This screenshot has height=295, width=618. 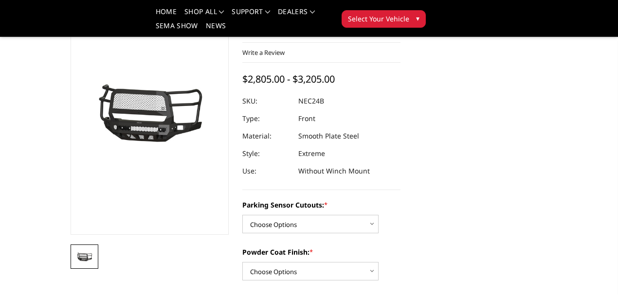 What do you see at coordinates (334, 171) in the screenshot?
I see `dd: Without Winch Mount` at bounding box center [334, 171].